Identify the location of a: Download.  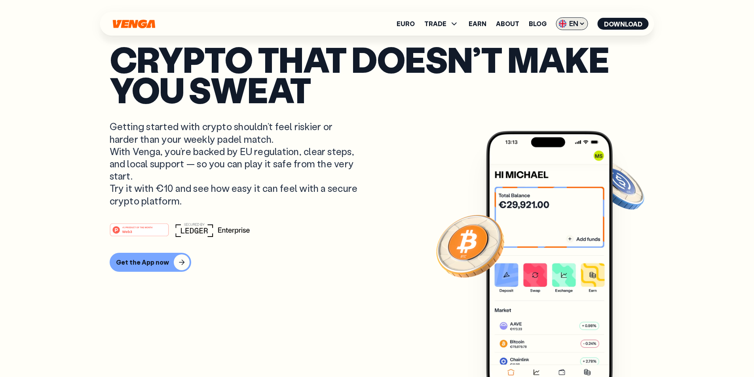
(623, 24).